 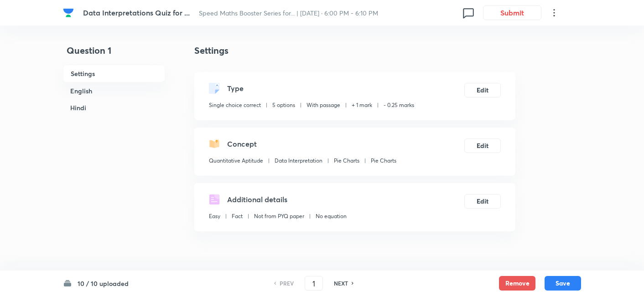 What do you see at coordinates (355, 51) in the screenshot?
I see `h4: Settings` at bounding box center [355, 51].